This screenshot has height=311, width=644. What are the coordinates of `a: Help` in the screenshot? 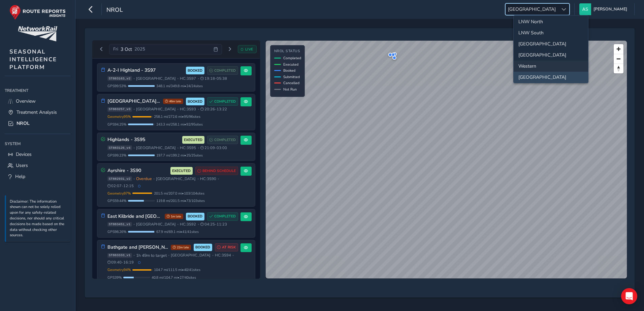 It's located at (37, 177).